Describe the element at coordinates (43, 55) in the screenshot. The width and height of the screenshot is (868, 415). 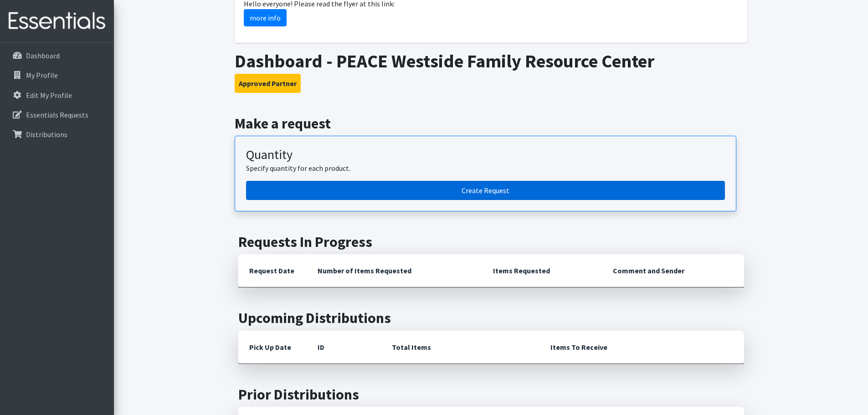
I see `p: Dashboard` at that location.